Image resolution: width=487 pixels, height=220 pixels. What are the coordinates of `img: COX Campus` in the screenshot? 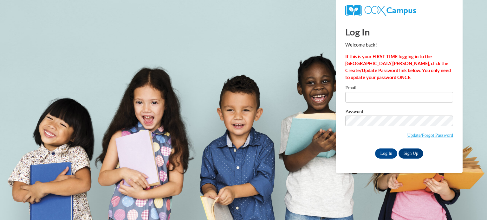 It's located at (380, 10).